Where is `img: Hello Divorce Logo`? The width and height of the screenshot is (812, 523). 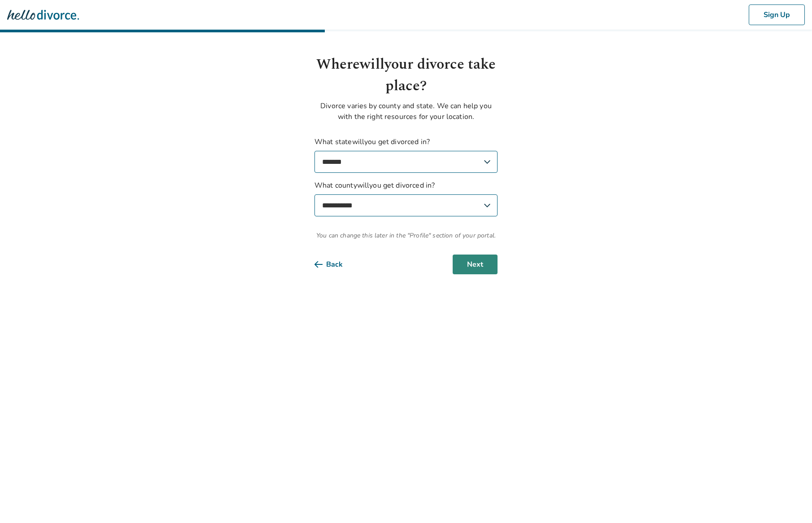
img: Hello Divorce Logo is located at coordinates (43, 15).